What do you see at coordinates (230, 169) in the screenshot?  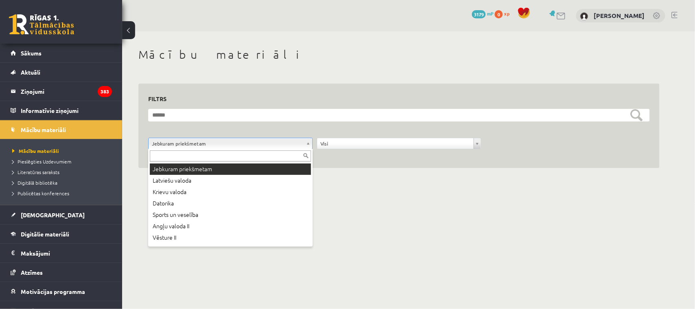 I see `div: Jebkuram priekšmetam` at bounding box center [230, 169].